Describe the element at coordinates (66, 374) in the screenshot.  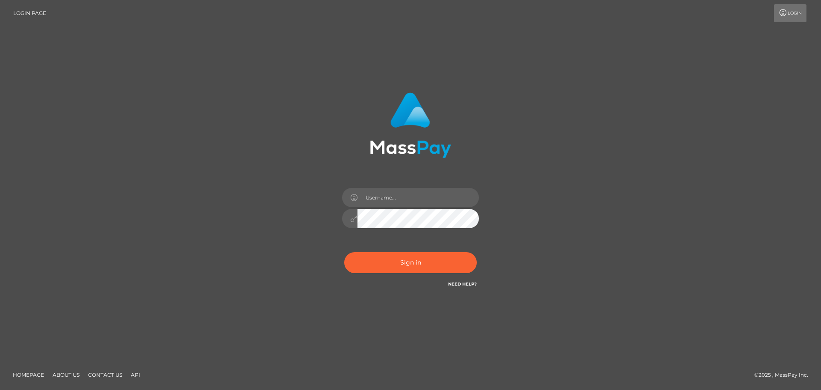
I see `a: About Us` at that location.